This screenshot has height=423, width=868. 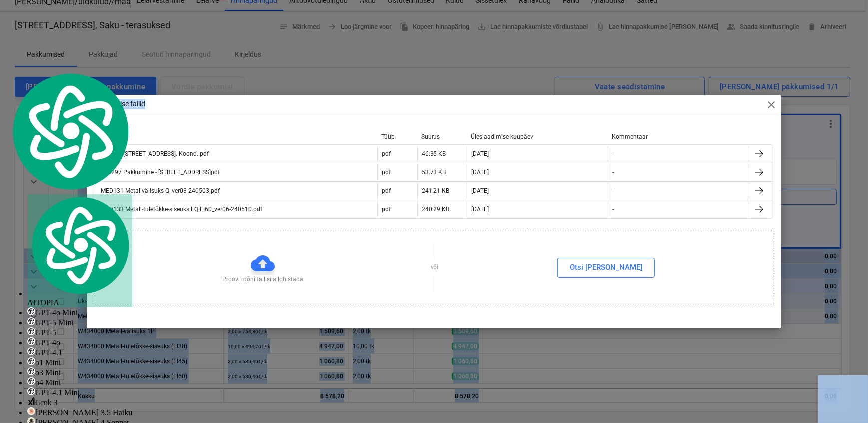 I want to click on div: Nimi, so click(x=236, y=137).